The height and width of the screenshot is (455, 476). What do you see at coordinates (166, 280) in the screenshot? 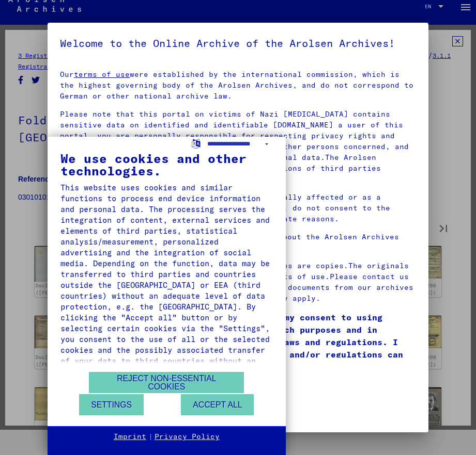
I see `div: This website uses cookies and similar functions to process end device information and personal da...` at bounding box center [166, 280].